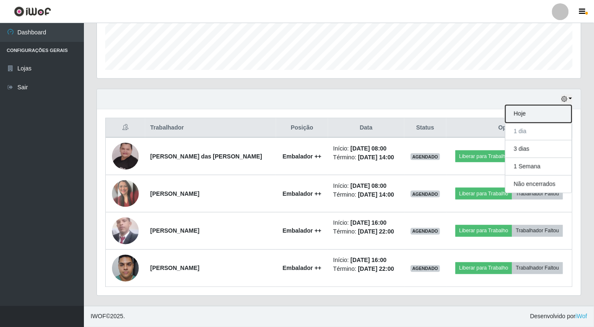  What do you see at coordinates (125, 157) in the screenshot?
I see `img: 1725629352832.jpeg` at bounding box center [125, 157].